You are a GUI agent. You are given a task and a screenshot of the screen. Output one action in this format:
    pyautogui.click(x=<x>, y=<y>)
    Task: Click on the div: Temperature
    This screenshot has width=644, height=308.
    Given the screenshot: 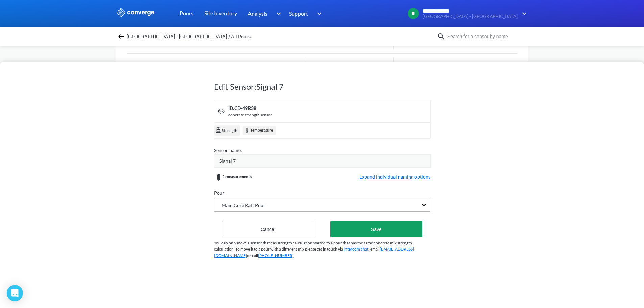 What is the action you would take?
    pyautogui.click(x=259, y=130)
    